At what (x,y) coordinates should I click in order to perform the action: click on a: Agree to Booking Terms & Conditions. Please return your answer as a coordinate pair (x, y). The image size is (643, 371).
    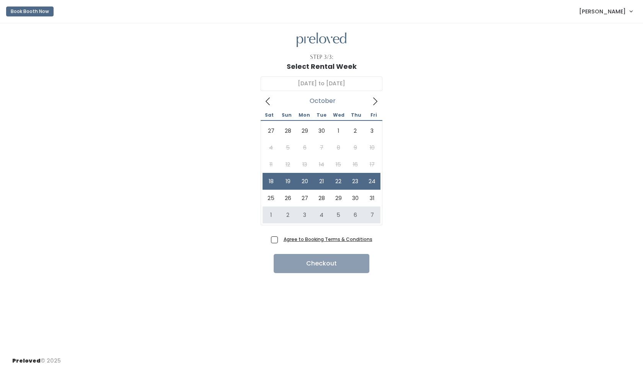
    Looking at the image, I should click on (328, 239).